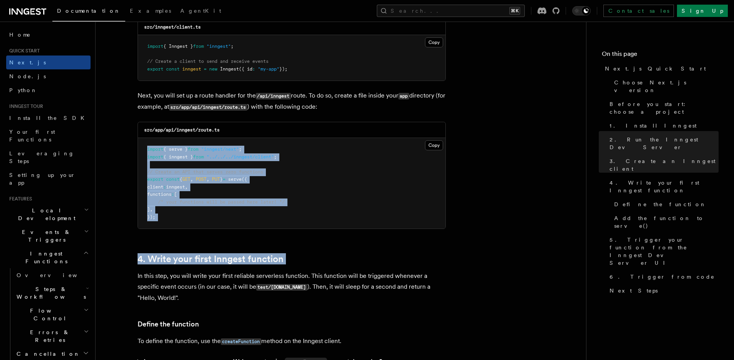 The height and width of the screenshot is (360, 734). What do you see at coordinates (241, 341) in the screenshot?
I see `a: createFunction` at bounding box center [241, 341].